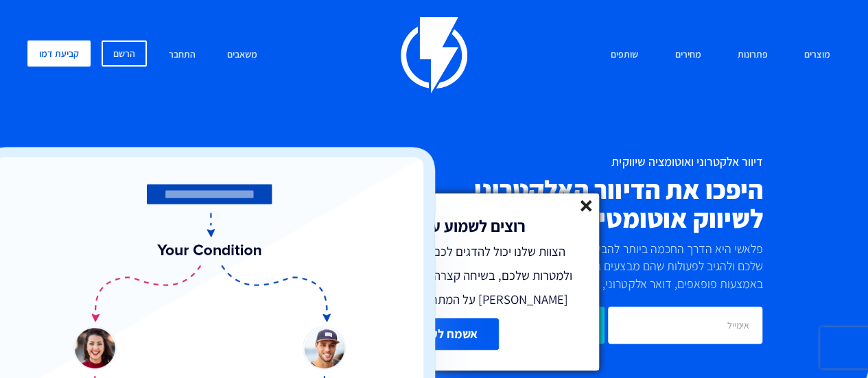  Describe the element at coordinates (570, 204) in the screenshot. I see `h2: היפכו את הדיוור האלקטרוני לשיווק אוטומטי מתקדם` at that location.